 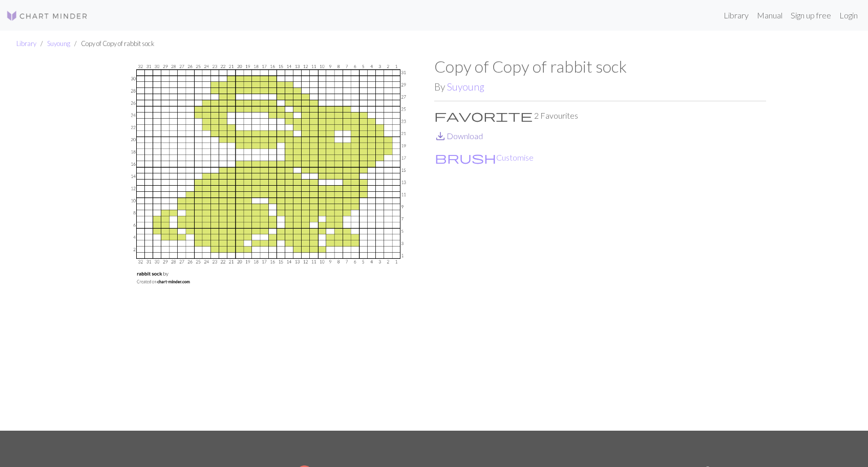 What do you see at coordinates (848, 15) in the screenshot?
I see `a: Login` at bounding box center [848, 15].